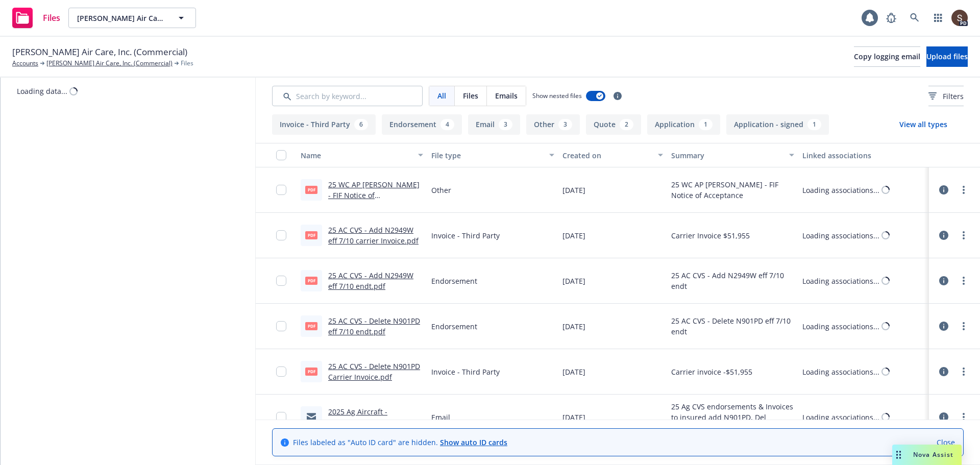 This screenshot has height=465, width=980. Describe the element at coordinates (711, 235) in the screenshot. I see `span: Carrier Invoice $51,955` at that location.